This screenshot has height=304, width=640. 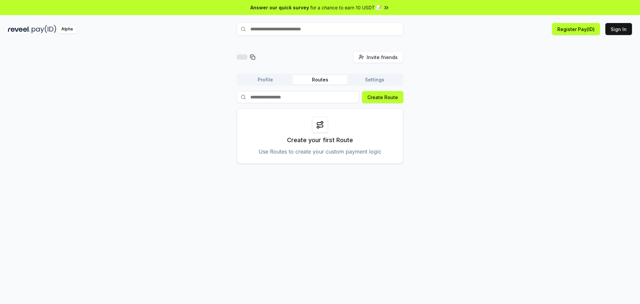 What do you see at coordinates (67, 29) in the screenshot?
I see `div: Alpha` at bounding box center [67, 29].